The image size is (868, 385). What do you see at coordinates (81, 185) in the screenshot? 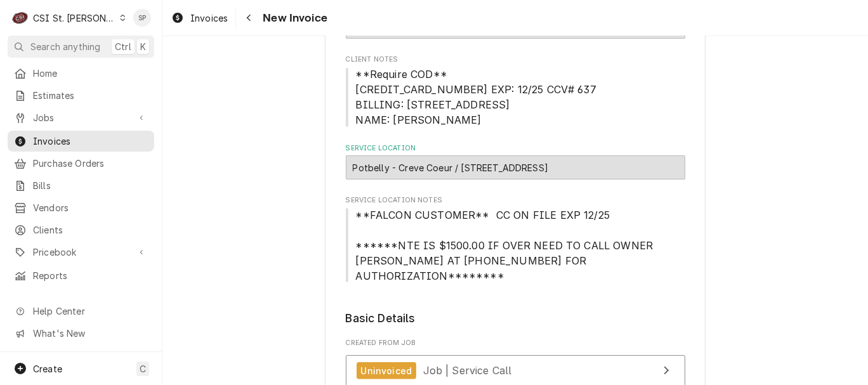
I see `a: Bills` at bounding box center [81, 185].